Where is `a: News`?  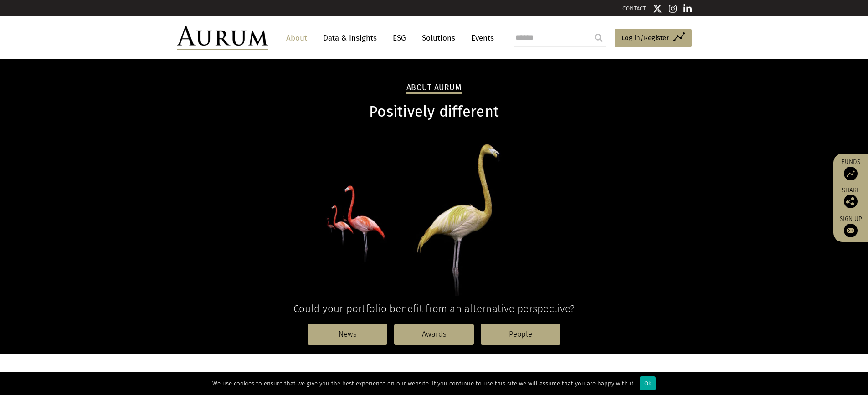 a: News is located at coordinates (347, 334).